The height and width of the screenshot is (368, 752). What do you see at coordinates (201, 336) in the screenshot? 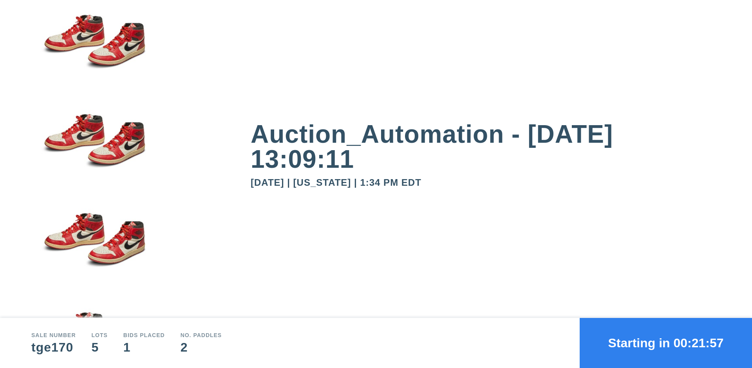
I see `div: No. Paddles` at bounding box center [201, 336].